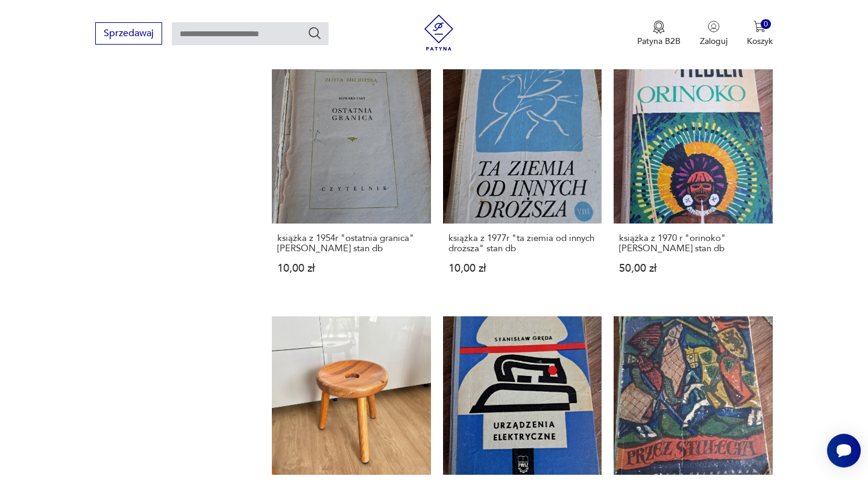 The height and width of the screenshot is (482, 868). I want to click on img: Patyna - sklep z meblami i dekoracjami vintage, so click(439, 33).